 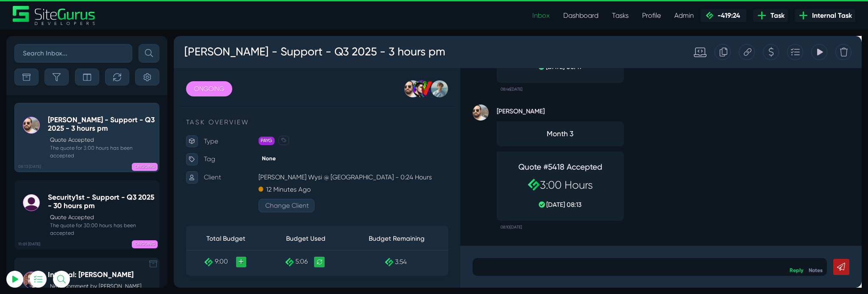 What do you see at coordinates (656, 246) in the screenshot?
I see `a: Reply` at bounding box center [656, 246].